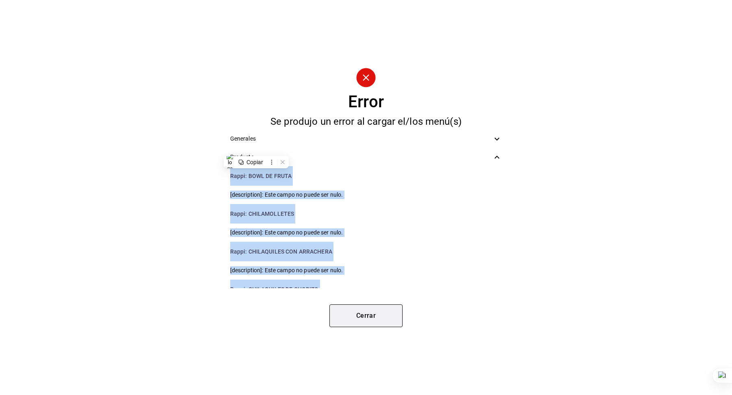  Describe the element at coordinates (366, 289) in the screenshot. I see `li: CHILAQUILES DE CHORIZO` at that location.